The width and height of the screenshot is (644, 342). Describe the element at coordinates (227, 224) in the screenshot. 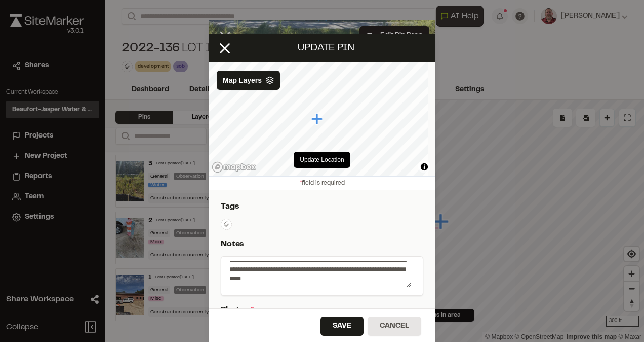

I see `button: Edit Tags` at that location.